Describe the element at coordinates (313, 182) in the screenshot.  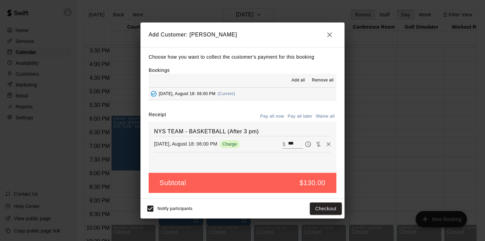
I see `h5: $130.00` at that location.